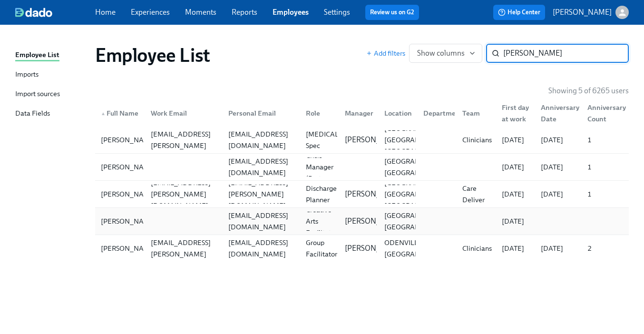  Describe the element at coordinates (32, 114) in the screenshot. I see `div: Data Fields` at that location.